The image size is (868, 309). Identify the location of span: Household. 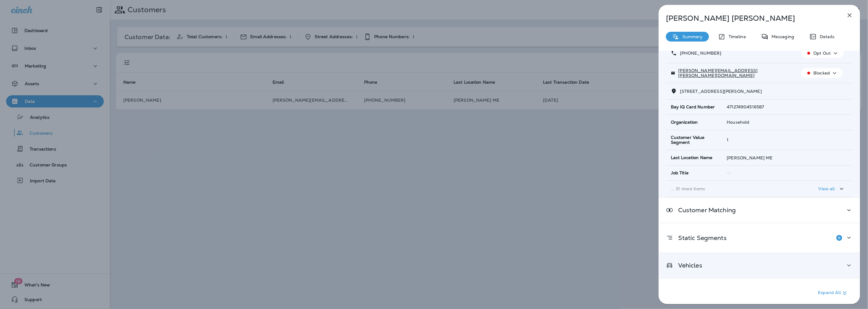
(739, 122).